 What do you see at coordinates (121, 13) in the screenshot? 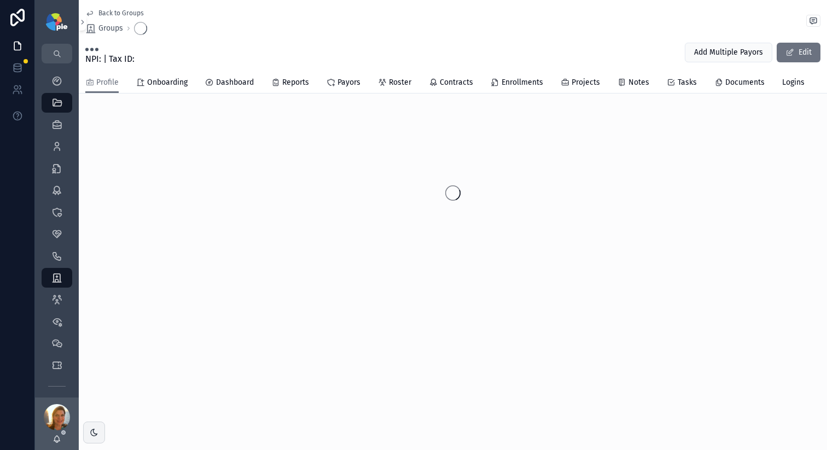
I see `span: Back to Groups` at bounding box center [121, 13].